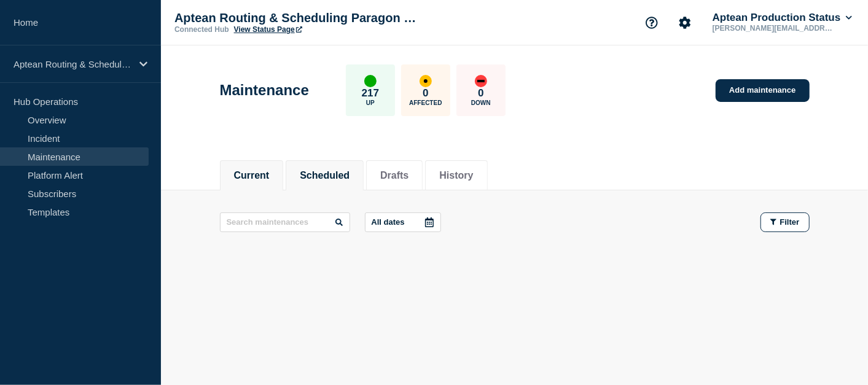 Image resolution: width=868 pixels, height=385 pixels. Describe the element at coordinates (285, 222) in the screenshot. I see `input: Search maintenances` at that location.